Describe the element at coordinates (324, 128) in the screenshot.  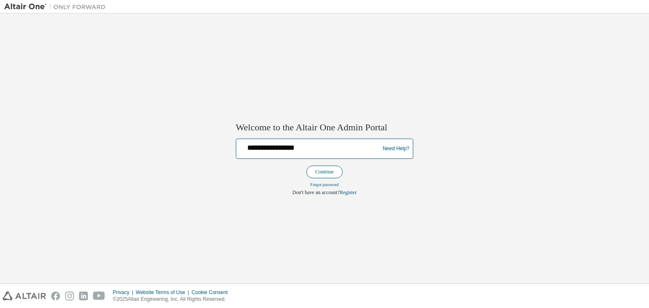
I see `h2: Welcome to the Altair One Admin Portal` at that location.